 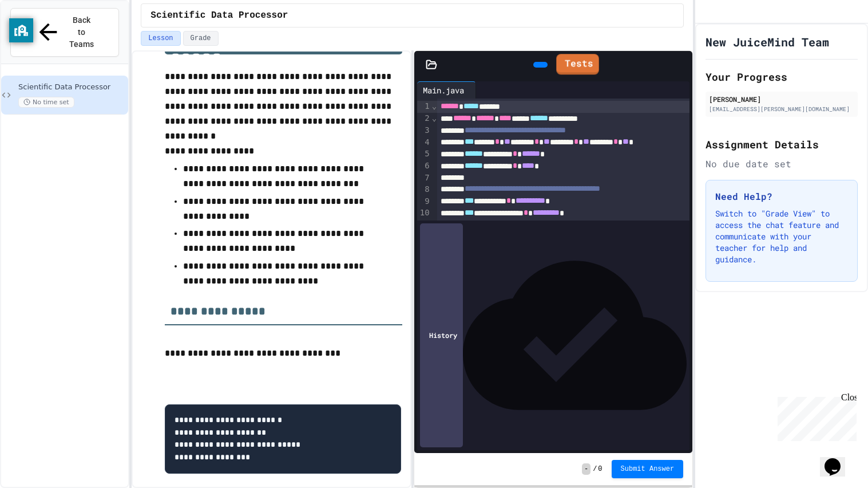 I want to click on h3: Need Help?, so click(x=782, y=196).